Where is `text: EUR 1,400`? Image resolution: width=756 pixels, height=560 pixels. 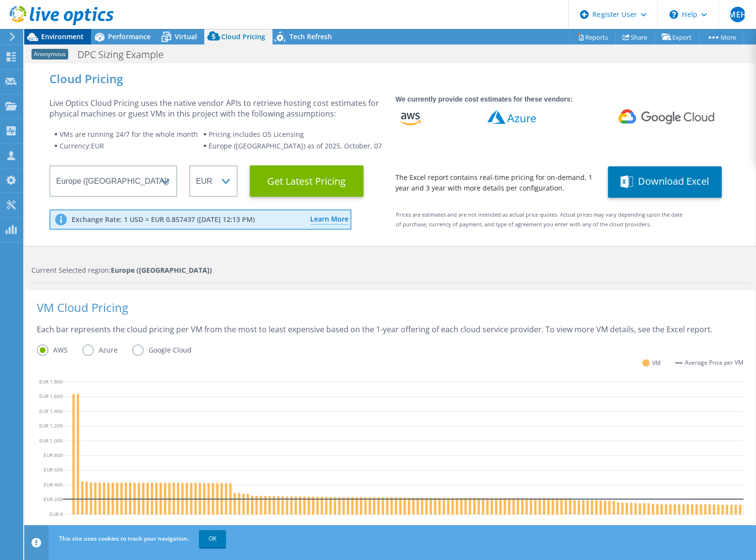
text: EUR 1,400 is located at coordinates (51, 411).